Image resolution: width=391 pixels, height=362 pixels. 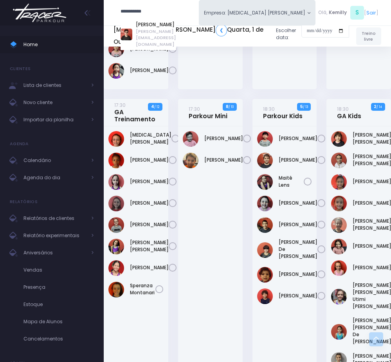 I want to click on h4: Relatórios, so click(x=23, y=202).